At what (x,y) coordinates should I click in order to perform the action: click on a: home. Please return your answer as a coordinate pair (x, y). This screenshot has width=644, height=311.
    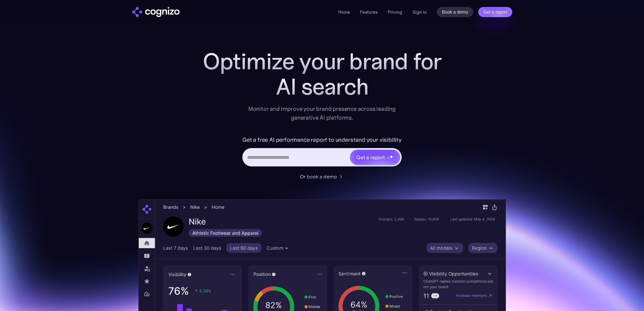
    Looking at the image, I should click on (156, 12).